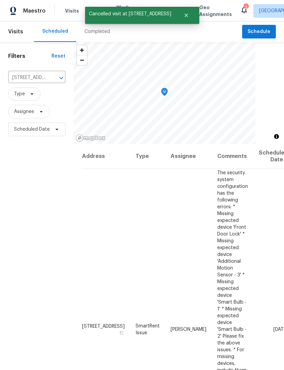 The height and width of the screenshot is (370, 284). What do you see at coordinates (259, 32) in the screenshot?
I see `span: Schedule` at bounding box center [259, 32].